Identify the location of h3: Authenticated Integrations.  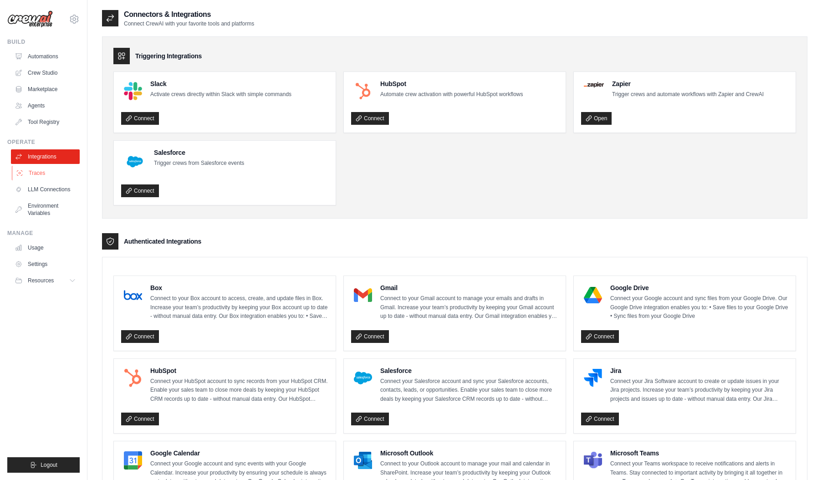
(163, 241).